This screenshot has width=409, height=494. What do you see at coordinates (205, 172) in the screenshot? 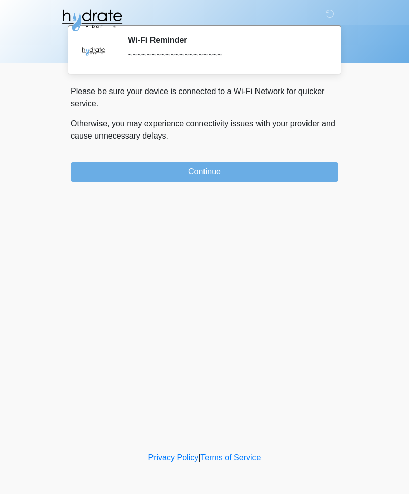
I see `button: Continue` at bounding box center [205, 172].